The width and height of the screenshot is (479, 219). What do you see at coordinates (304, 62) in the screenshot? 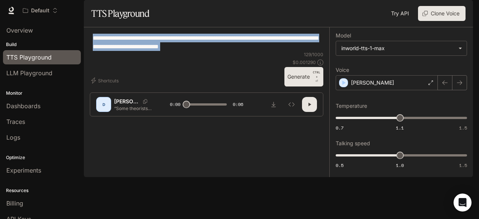
I see `p: $ 0.001290` at bounding box center [304, 62].